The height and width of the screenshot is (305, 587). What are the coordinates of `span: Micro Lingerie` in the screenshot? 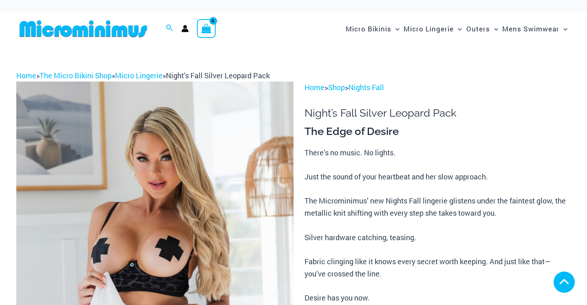 It's located at (429, 29).